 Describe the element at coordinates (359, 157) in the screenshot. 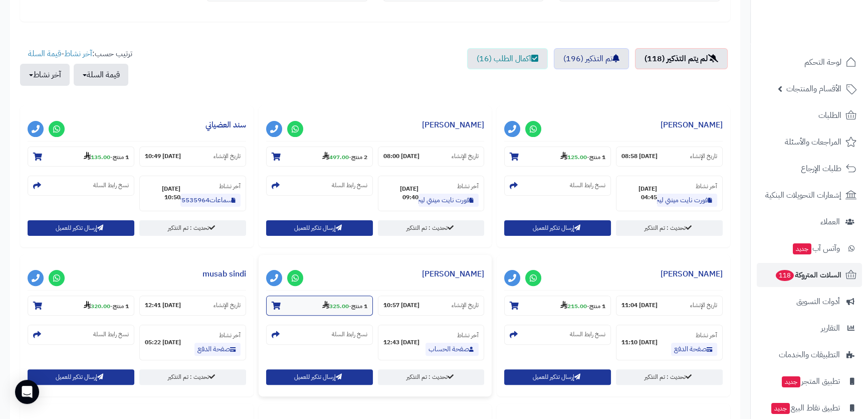

I see `strong: 2 منتج` at that location.